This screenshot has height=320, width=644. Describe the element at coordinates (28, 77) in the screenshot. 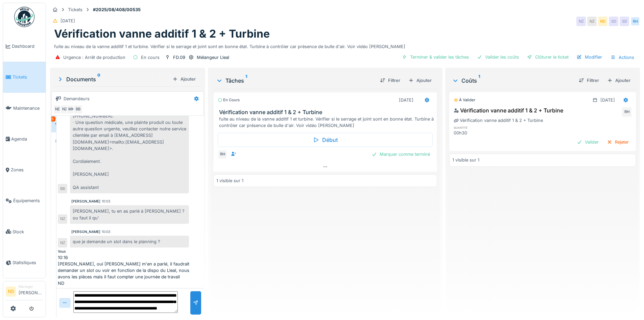

I see `span: Tickets` at that location.